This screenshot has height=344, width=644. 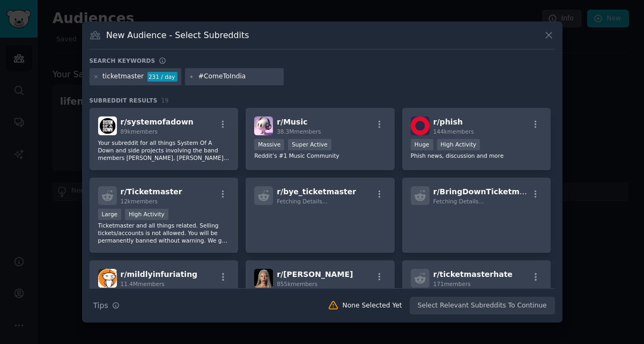 What do you see at coordinates (165, 100) in the screenshot?
I see `span: 19` at bounding box center [165, 100].